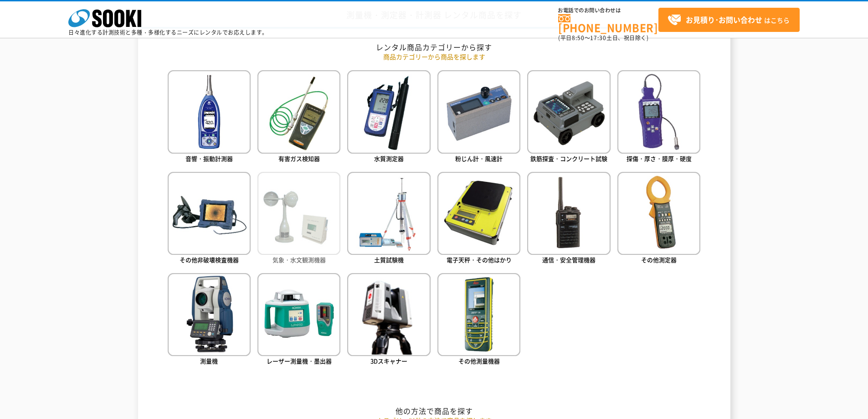 The image size is (868, 419). I want to click on img: 電子天秤・その他はかり, so click(479, 214).